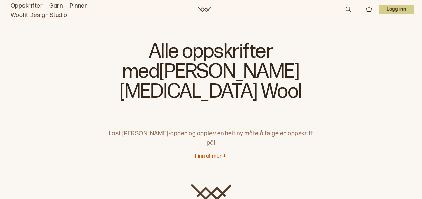  Describe the element at coordinates (56, 6) in the screenshot. I see `a: Garn` at that location.